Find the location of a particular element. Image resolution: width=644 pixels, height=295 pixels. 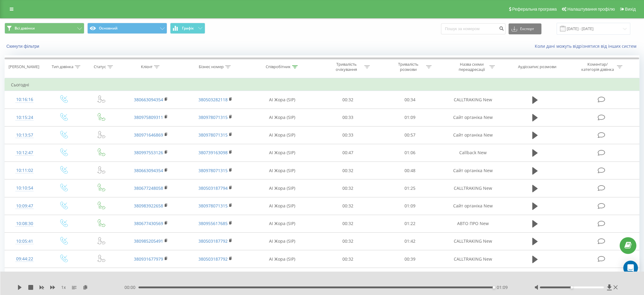

td: AI тест is located at coordinates (473, 279).